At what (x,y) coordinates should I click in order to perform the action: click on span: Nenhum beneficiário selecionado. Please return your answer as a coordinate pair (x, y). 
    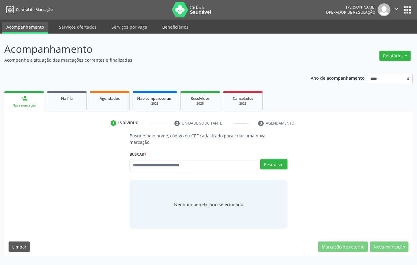
    Looking at the image, I should click on (209, 204).